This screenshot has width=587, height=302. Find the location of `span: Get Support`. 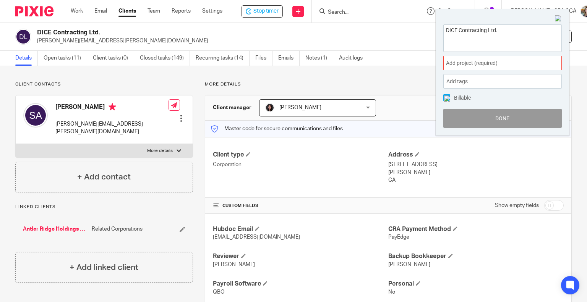

span: Get Support is located at coordinates (452, 11).